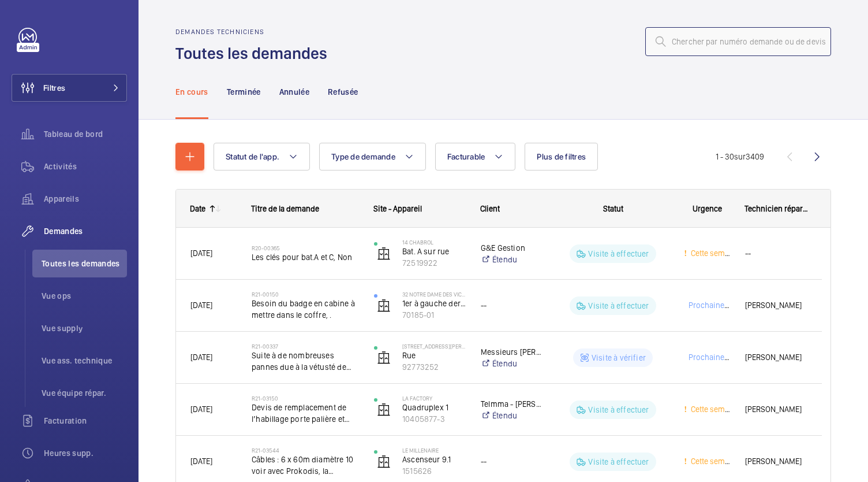 The height and width of the screenshot is (482, 868). Describe the element at coordinates (86, 231) in the screenshot. I see `span: Demandes` at that location.